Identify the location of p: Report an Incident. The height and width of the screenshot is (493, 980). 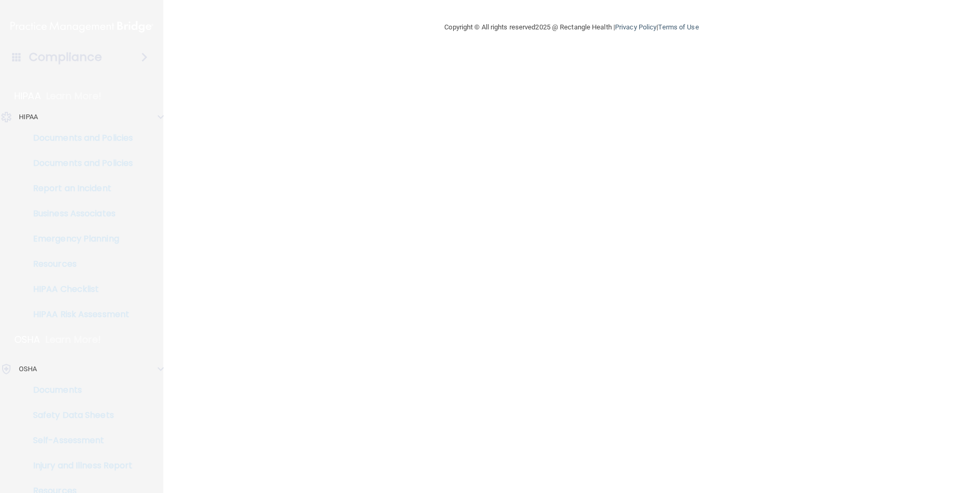
(78, 189).